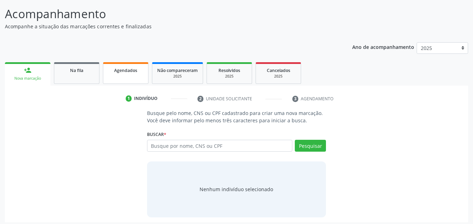  Describe the element at coordinates (146, 99) in the screenshot. I see `div: Indivíduo` at that location.